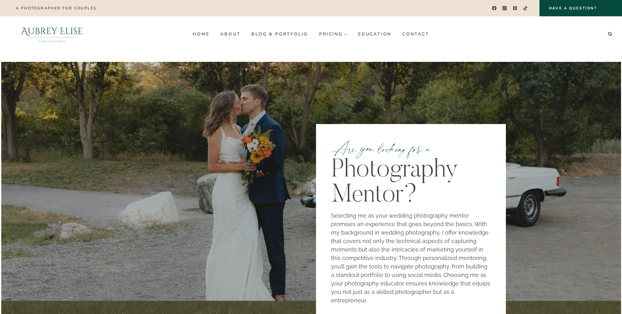 This screenshot has height=314, width=622. I want to click on a: Home, so click(201, 34).